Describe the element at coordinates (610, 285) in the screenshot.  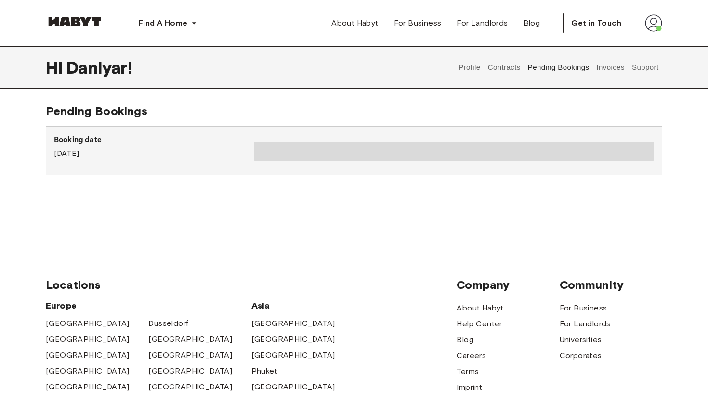
I see `span: Community` at that location.